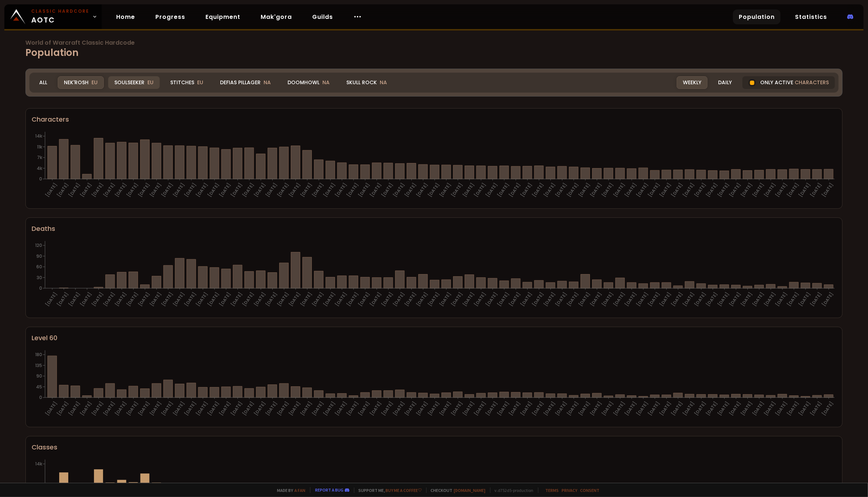  What do you see at coordinates (512, 490) in the screenshot?
I see `span: v. d752d5 - production` at bounding box center [512, 490].